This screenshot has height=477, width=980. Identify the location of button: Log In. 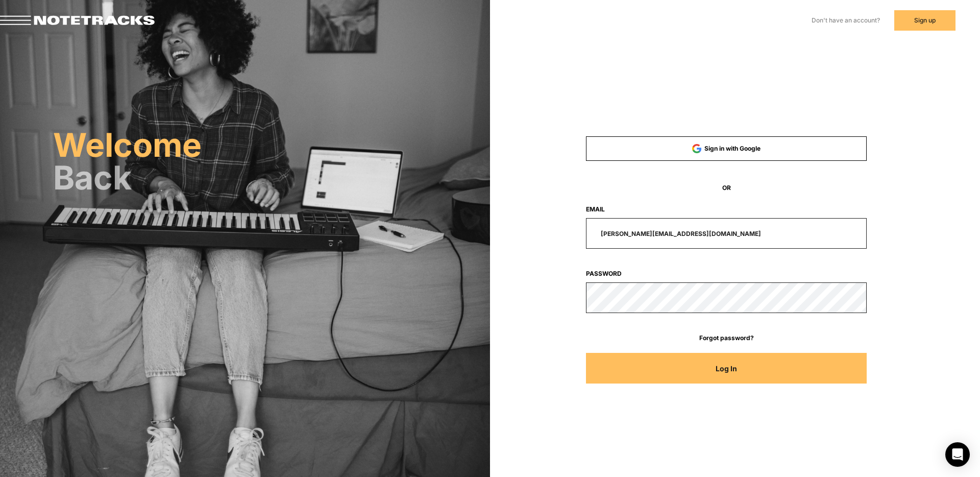
(727, 368).